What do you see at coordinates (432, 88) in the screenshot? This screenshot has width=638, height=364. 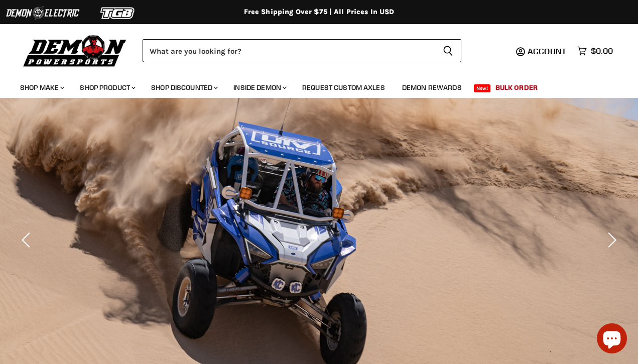 I see `a: Demon Rewards` at bounding box center [432, 88].